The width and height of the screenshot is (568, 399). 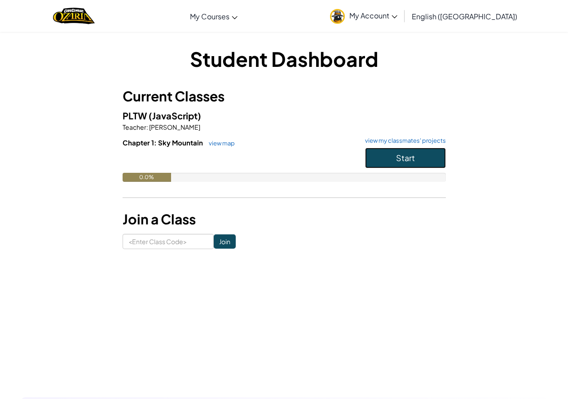 What do you see at coordinates (284, 219) in the screenshot?
I see `h3: Join a Class` at bounding box center [284, 219].